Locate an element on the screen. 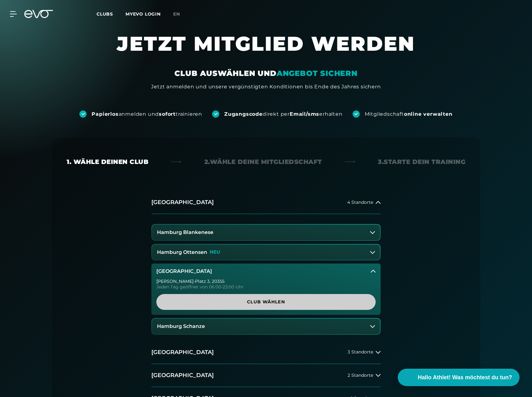  button: Hamburg OttensenNEU is located at coordinates (266, 252).